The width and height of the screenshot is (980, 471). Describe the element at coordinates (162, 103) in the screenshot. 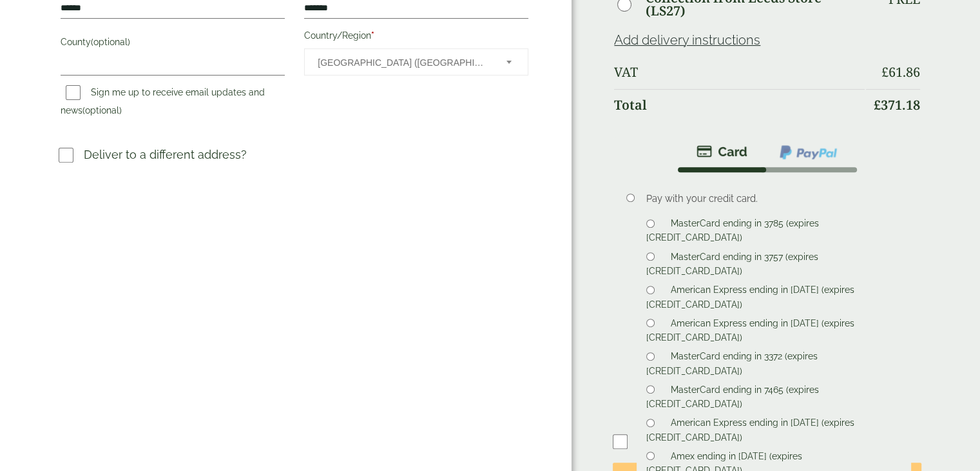

I see `label: Sign me up to receive email updates and news` at that location.